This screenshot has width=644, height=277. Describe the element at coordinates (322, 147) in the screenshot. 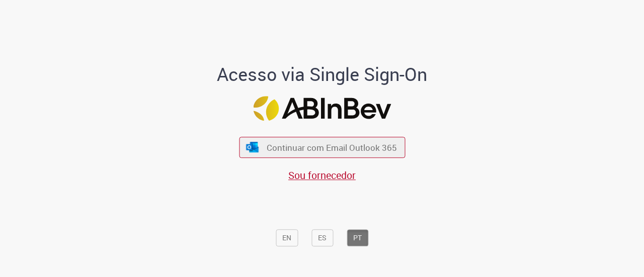

I see `button: ícone Azure/Microsoft 360 Continuar com Email Outlook 365` at that location.